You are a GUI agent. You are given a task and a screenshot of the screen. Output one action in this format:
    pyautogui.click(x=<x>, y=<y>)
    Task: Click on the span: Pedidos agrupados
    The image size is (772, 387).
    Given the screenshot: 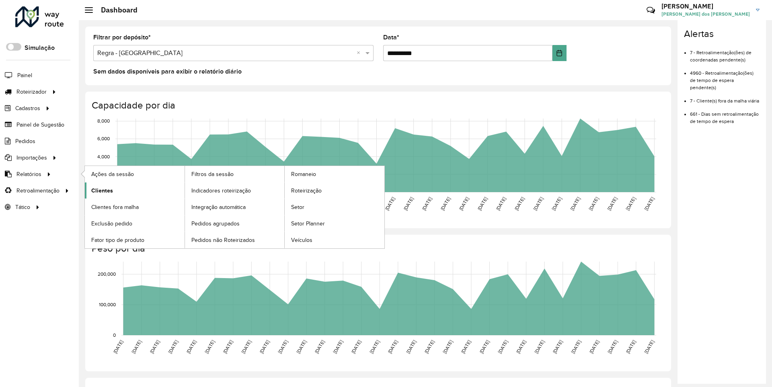 What is the action you would take?
    pyautogui.click(x=216, y=224)
    